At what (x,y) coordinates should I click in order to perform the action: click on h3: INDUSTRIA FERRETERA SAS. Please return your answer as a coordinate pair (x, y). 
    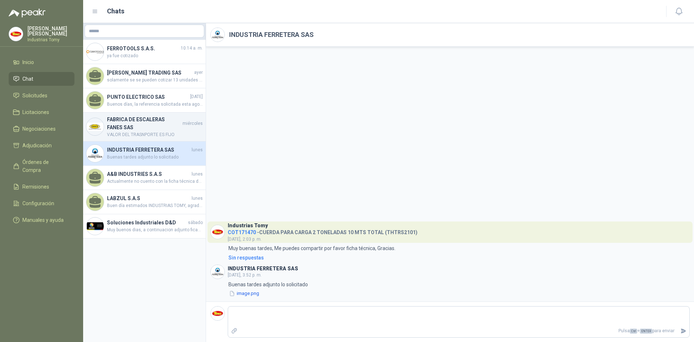
    Looking at the image, I should click on (263, 268).